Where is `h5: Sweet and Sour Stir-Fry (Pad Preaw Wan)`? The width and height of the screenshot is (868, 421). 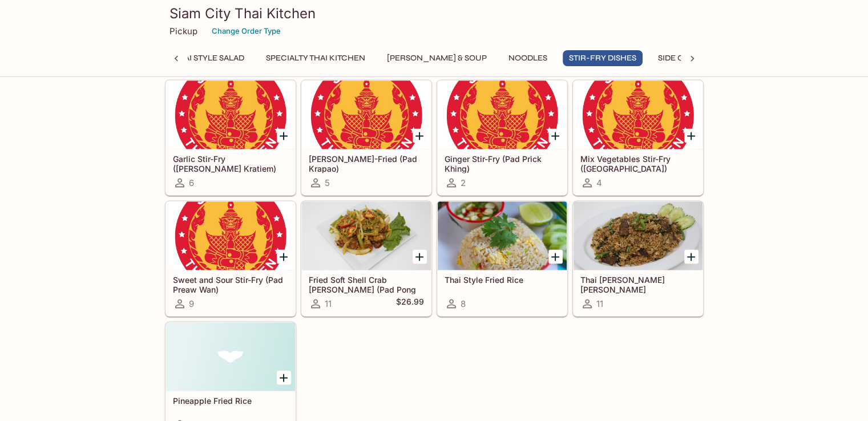 h5: Sweet and Sour Stir-Fry (Pad Preaw Wan) is located at coordinates (231, 284).